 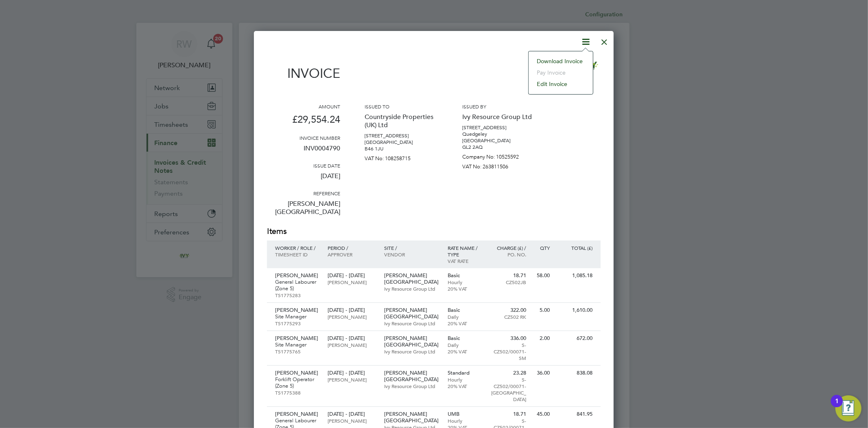 What do you see at coordinates (509, 282) in the screenshot?
I see `p: CZ502JB` at bounding box center [509, 282].